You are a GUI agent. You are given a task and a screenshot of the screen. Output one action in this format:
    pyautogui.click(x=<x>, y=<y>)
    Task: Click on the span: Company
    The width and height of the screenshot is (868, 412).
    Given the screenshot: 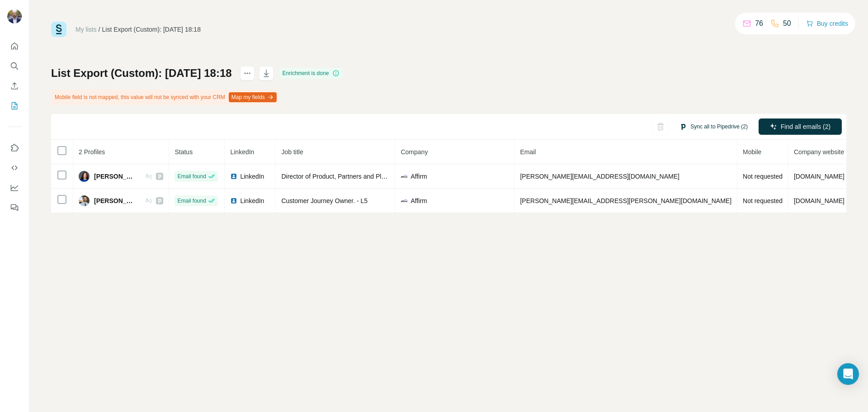 What is the action you would take?
    pyautogui.click(x=414, y=152)
    